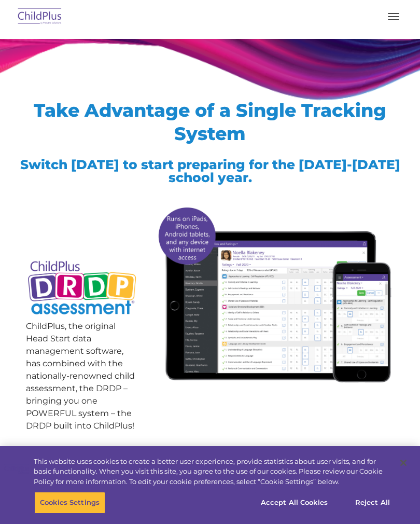  Describe the element at coordinates (80, 376) in the screenshot. I see `span: ChildPlus, the original Head Start data management software, has combined with the nationally-ren...` at that location.